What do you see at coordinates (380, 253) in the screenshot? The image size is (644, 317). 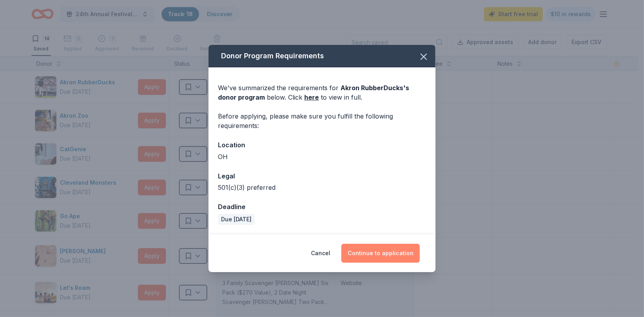 I see `button: Continue to application` at bounding box center [380, 253].